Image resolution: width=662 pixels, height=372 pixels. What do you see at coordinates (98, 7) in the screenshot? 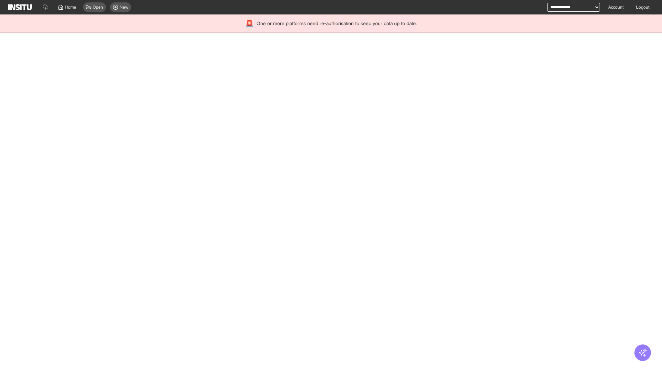
I see `span: Open` at bounding box center [98, 7].